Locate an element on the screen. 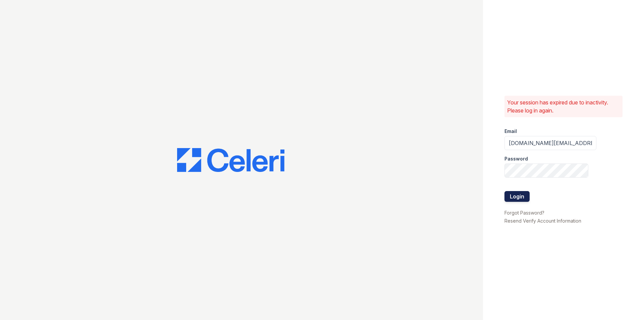 The image size is (644, 320). a: Forgot Password? is located at coordinates (524, 212).